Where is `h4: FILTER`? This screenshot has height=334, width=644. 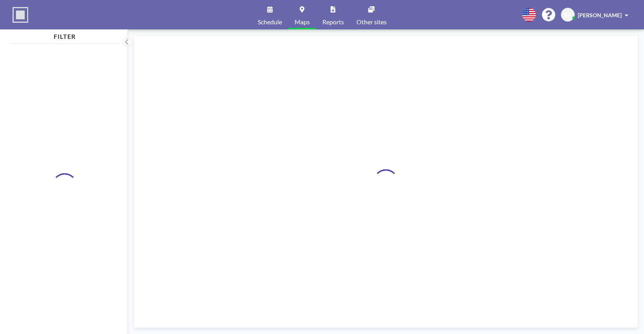 h4: FILTER is located at coordinates (65, 35).